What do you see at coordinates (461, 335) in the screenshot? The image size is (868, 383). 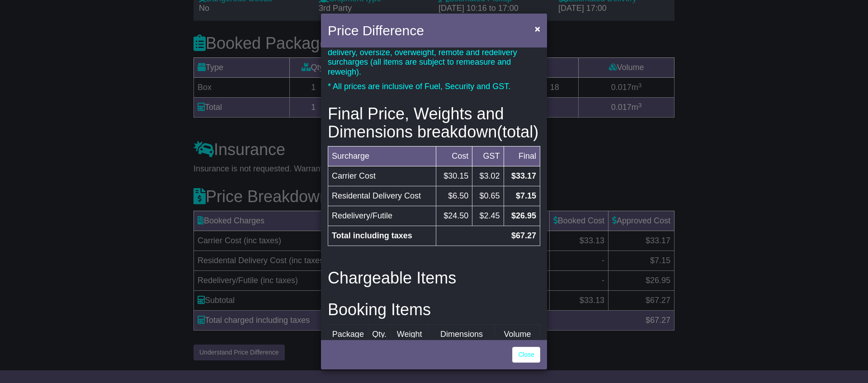 I see `td: Dimensions` at bounding box center [461, 335].